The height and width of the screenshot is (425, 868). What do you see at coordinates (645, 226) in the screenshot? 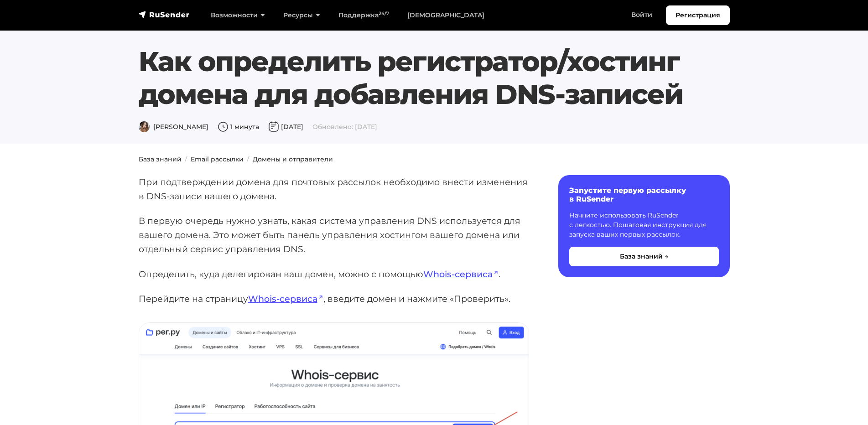
I see `a: Запустите первую рассылку в RuSender Начните использовать RuSender с легкостью. Пошаговая инструк...` at bounding box center [645, 226].